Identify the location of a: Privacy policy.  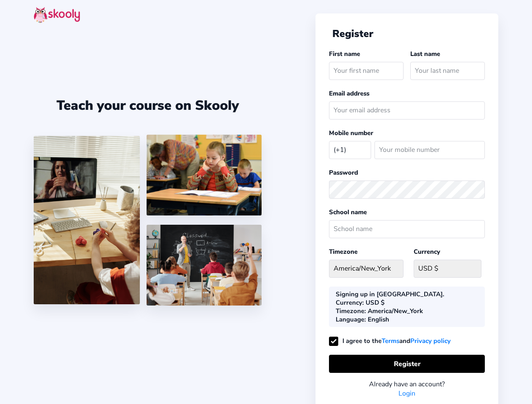
(431, 341).